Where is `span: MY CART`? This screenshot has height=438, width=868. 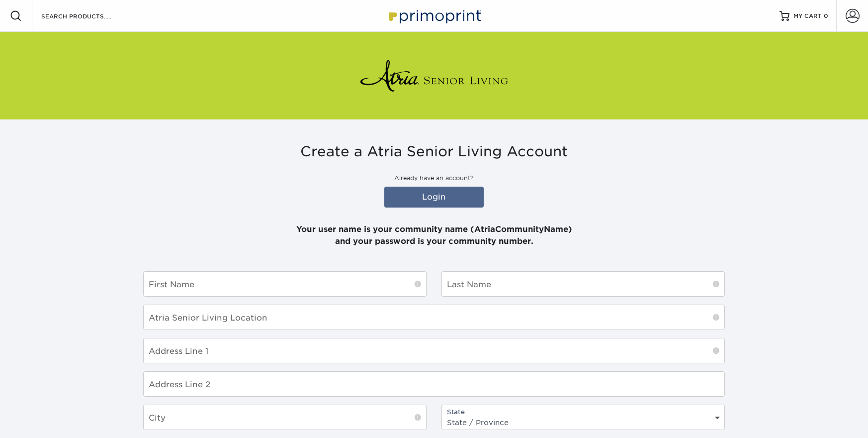
span: MY CART is located at coordinates (807, 16).